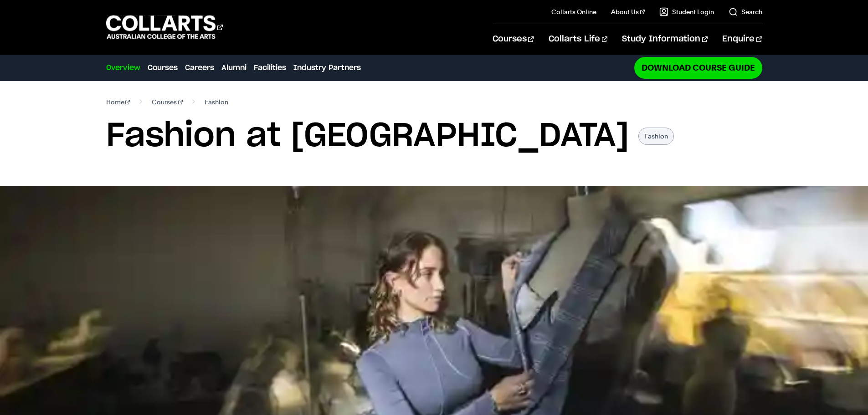 The image size is (868, 415). Describe the element at coordinates (270, 68) in the screenshot. I see `a: Facilities` at that location.